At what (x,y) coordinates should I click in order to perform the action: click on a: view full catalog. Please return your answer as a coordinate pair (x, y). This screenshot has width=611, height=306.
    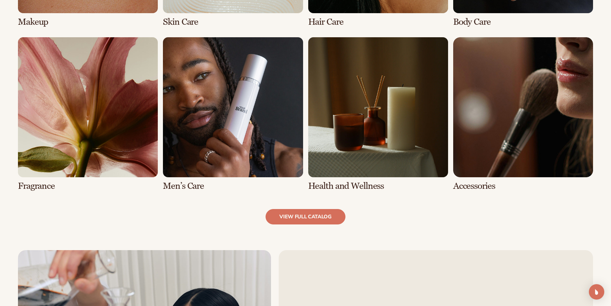
    Looking at the image, I should click on (305, 217).